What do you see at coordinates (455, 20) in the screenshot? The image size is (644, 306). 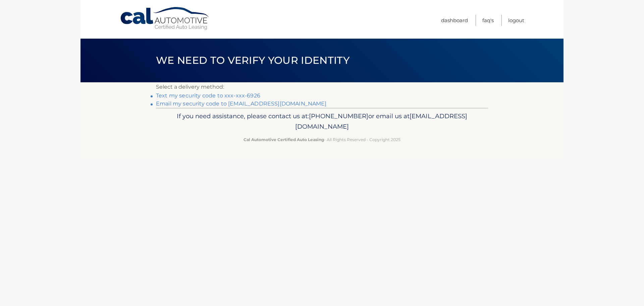 I see `a: Dashboard` at bounding box center [455, 20].